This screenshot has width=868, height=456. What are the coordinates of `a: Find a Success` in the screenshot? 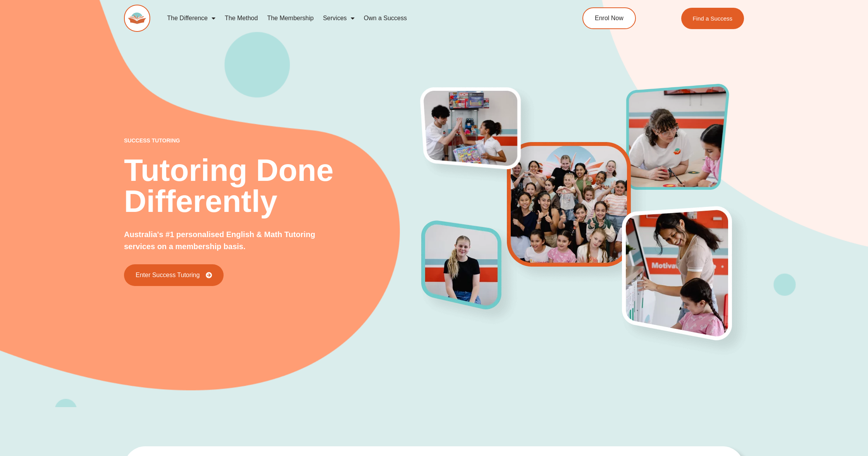 It's located at (712, 18).